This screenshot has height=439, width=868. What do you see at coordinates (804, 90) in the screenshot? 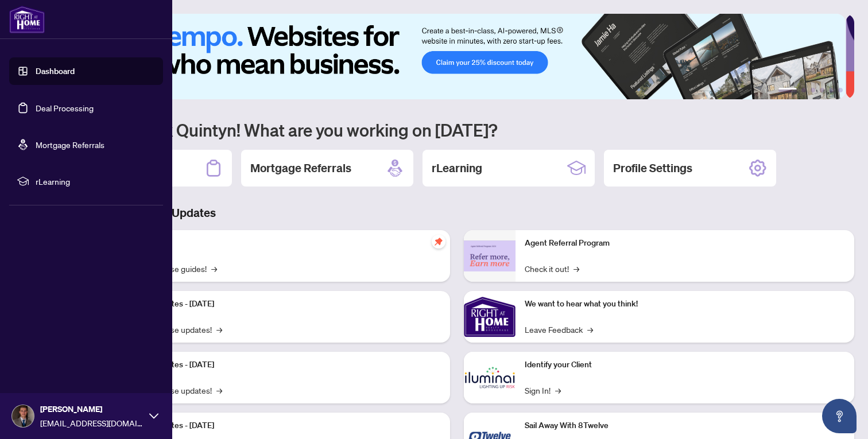
I see `button: 2` at bounding box center [804, 90].